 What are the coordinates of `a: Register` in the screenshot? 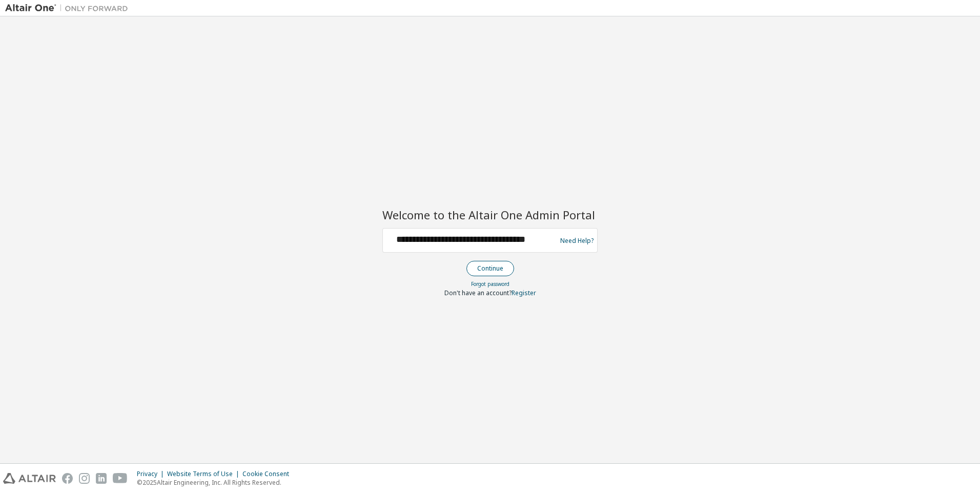 It's located at (524, 293).